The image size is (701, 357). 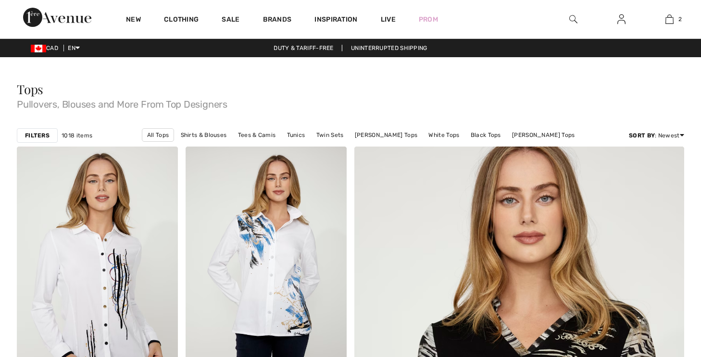 What do you see at coordinates (133, 20) in the screenshot?
I see `a: New` at bounding box center [133, 20].